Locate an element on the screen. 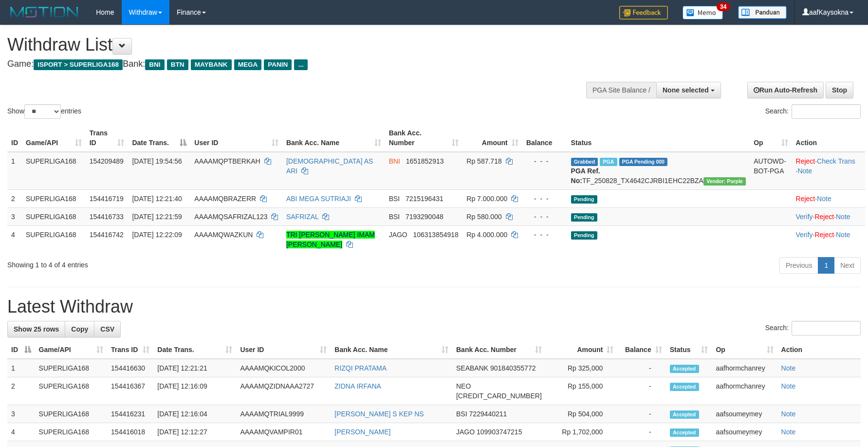 The image size is (868, 447). td: Rp 155,000 is located at coordinates (582, 391).